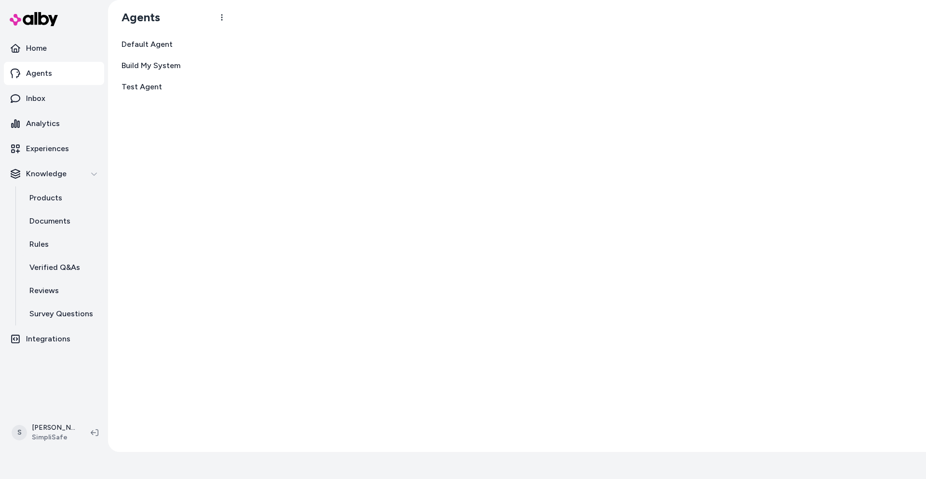  What do you see at coordinates (54, 174) in the screenshot?
I see `button: Knowledge` at bounding box center [54, 174].